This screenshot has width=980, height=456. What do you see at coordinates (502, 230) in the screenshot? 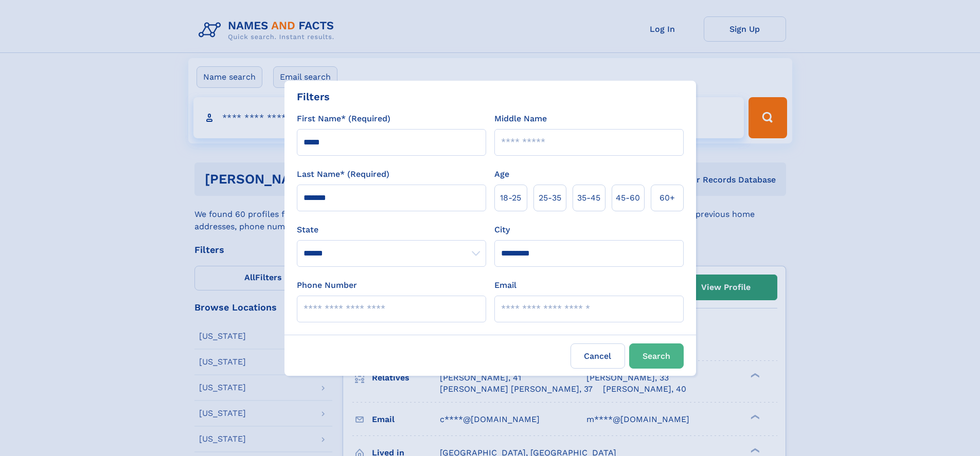
I see `label: City` at bounding box center [502, 230].